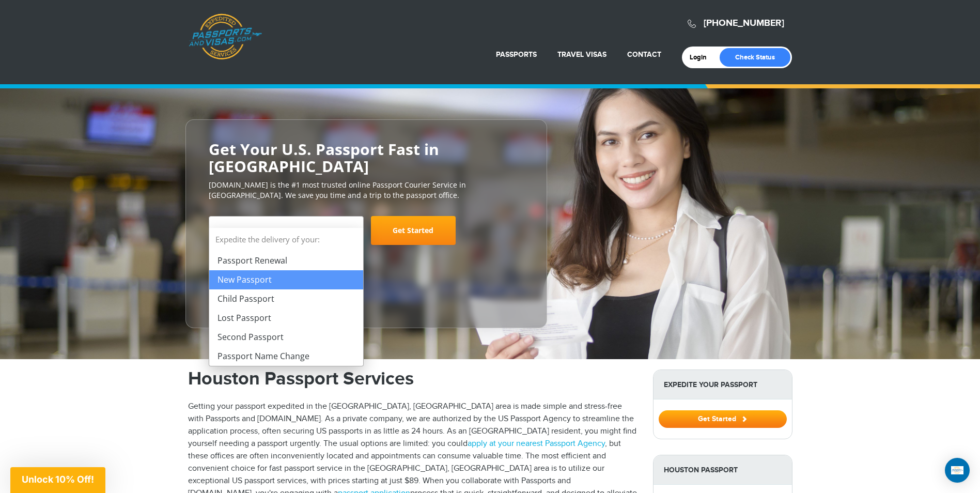 The width and height of the screenshot is (980, 493). What do you see at coordinates (286, 299) in the screenshot?
I see `li: Child Passport` at bounding box center [286, 299].